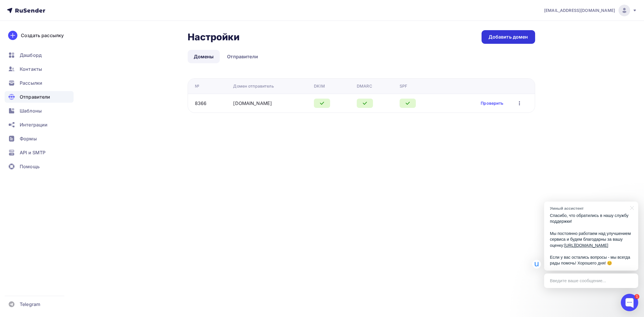 The height and width of the screenshot is (317, 644). What do you see at coordinates (39, 69) in the screenshot?
I see `a: Контакты` at bounding box center [39, 69].